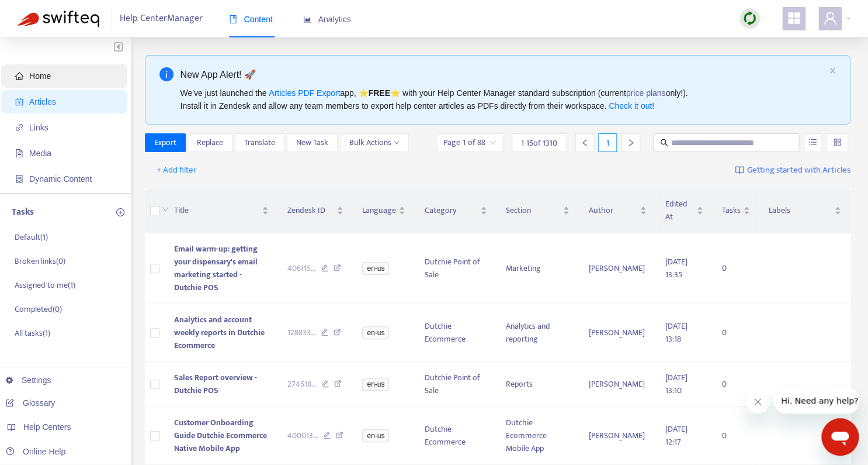  Describe the element at coordinates (259, 143) in the screenshot. I see `span: Translate` at that location.